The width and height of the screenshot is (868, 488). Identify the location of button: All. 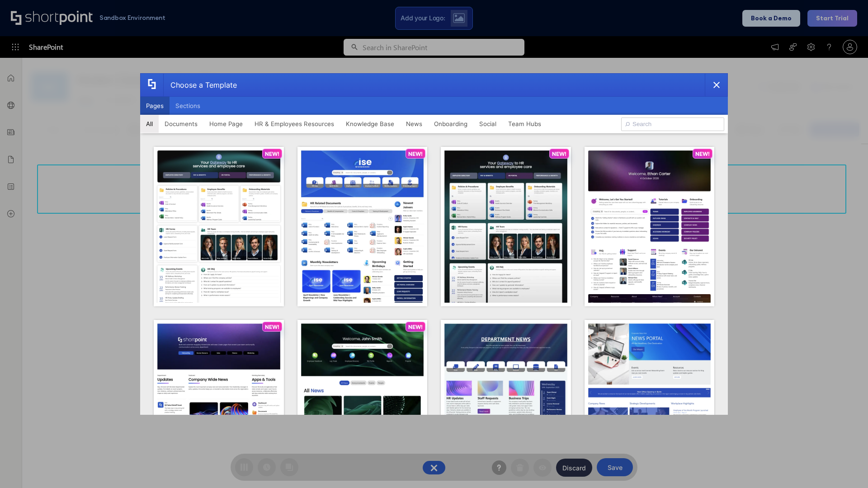
(149, 124).